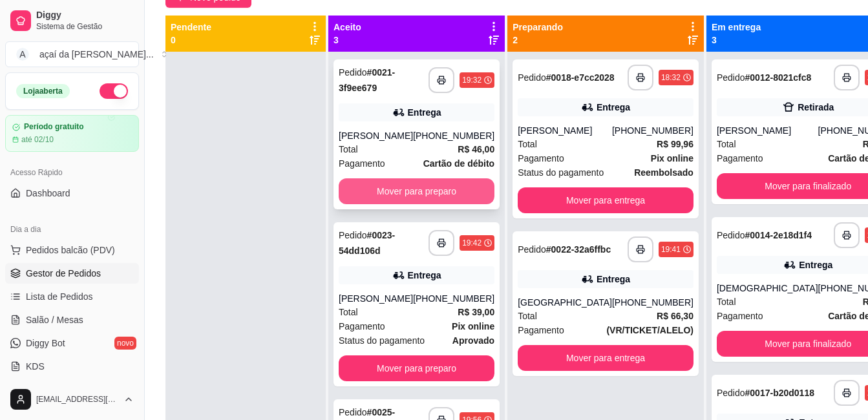 Image resolution: width=868 pixels, height=420 pixels. I want to click on span: Lista de Pedidos, so click(60, 296).